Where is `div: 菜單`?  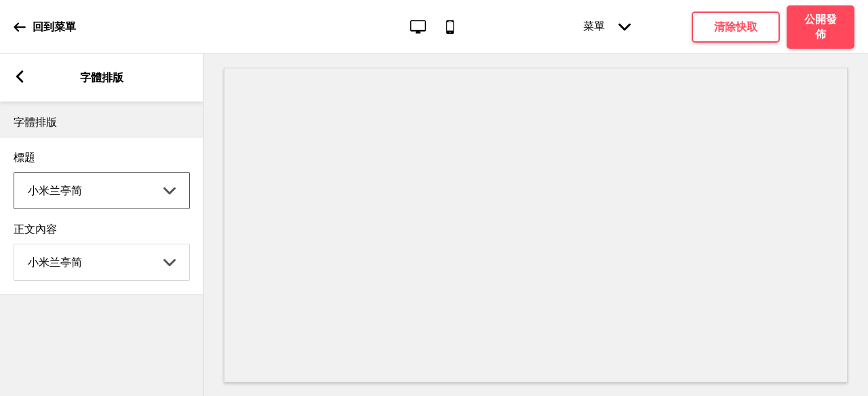
div: 菜單 is located at coordinates (607, 26).